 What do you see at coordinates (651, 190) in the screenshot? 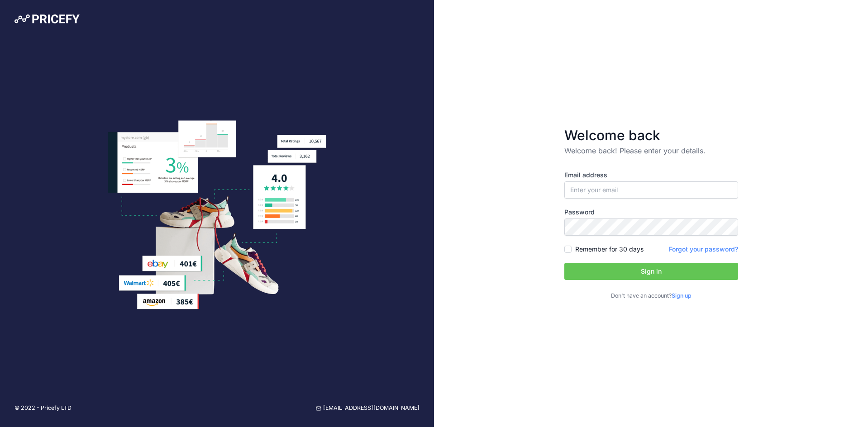
I see `input: Enter your email` at bounding box center [651, 190].